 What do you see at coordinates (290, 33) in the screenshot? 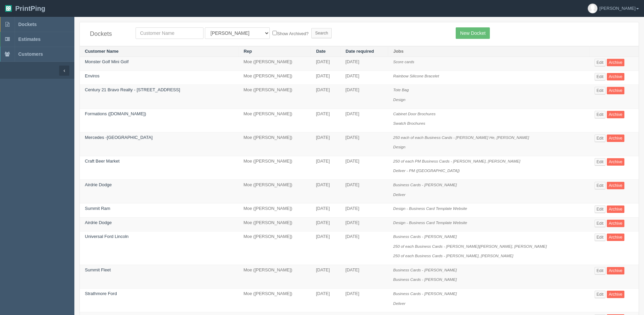
I see `label: Show Archived?` at bounding box center [290, 33].